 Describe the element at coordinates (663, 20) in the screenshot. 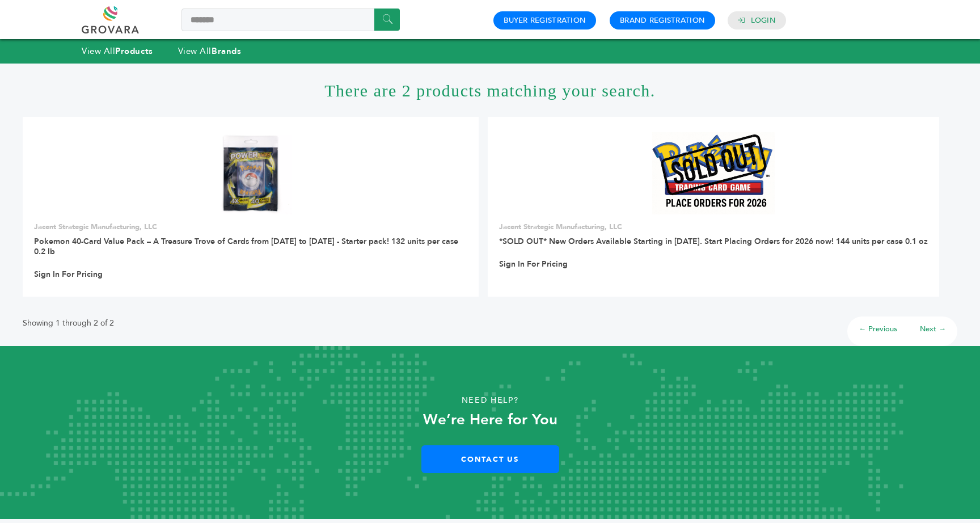

I see `a: Brand Registration` at that location.